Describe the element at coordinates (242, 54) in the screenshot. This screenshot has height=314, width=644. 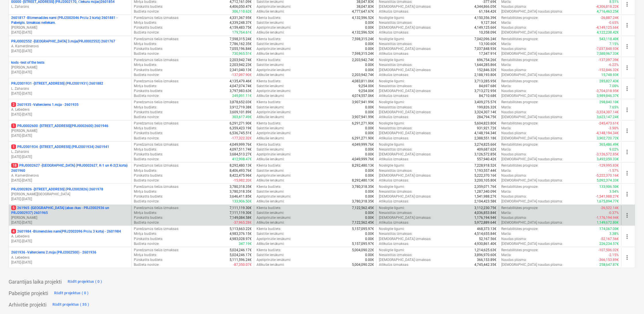
I see `p: 730,965.51€` at that location.